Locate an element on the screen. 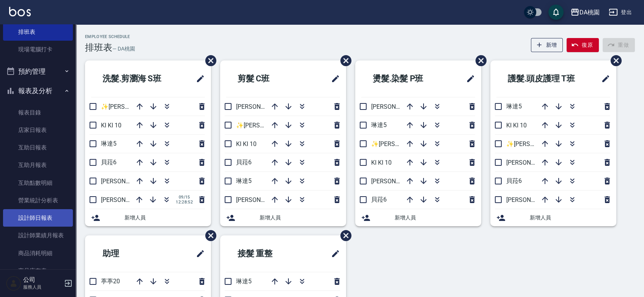 This screenshot has height=297, width=644. h2: 接髮 重整 is located at coordinates (265, 253).